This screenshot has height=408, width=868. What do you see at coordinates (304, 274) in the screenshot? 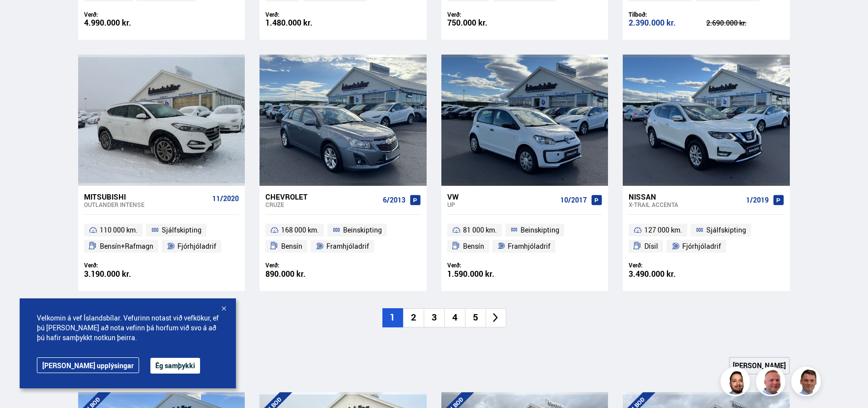
I see `div: 890.000 kr.` at bounding box center [304, 274].